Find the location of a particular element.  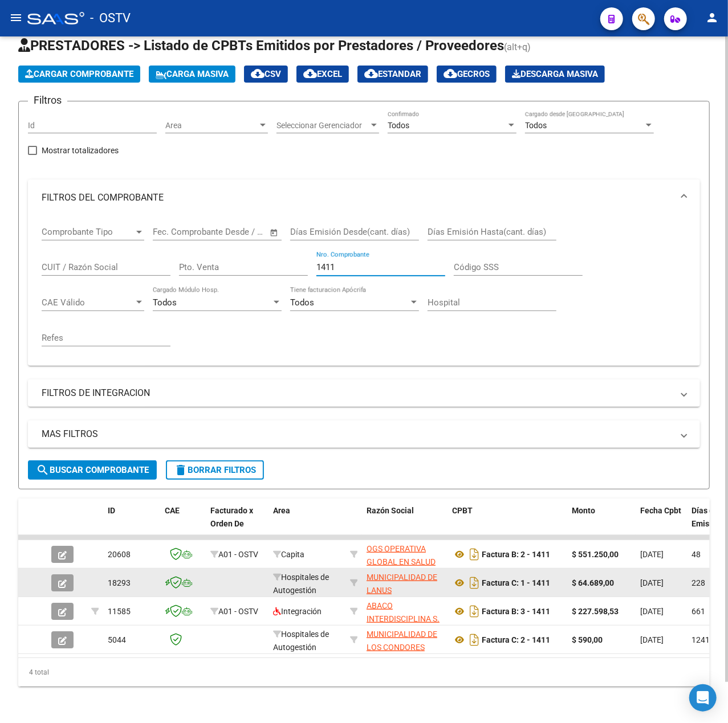

mat-panel-title: FILTROS DE INTEGRACION is located at coordinates (357, 393).